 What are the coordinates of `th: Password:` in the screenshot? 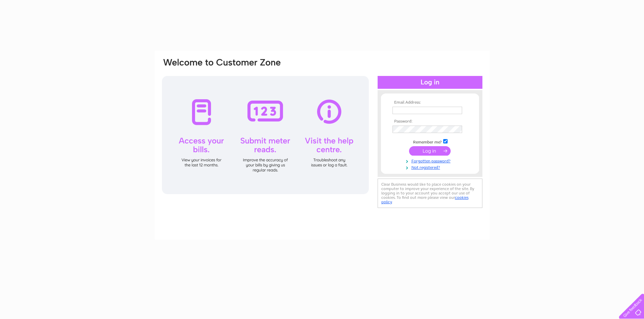 It's located at (430, 122).